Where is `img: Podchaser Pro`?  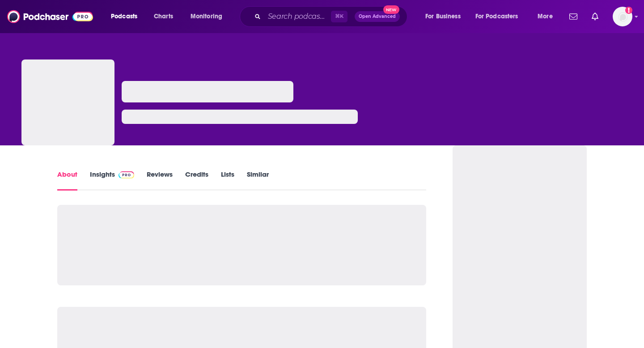 img: Podchaser Pro is located at coordinates (126, 175).